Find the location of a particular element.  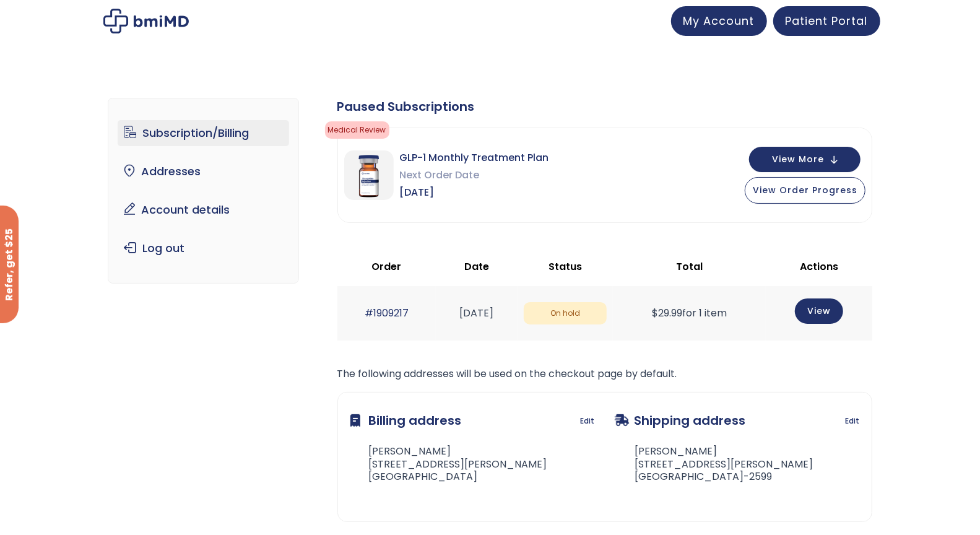

span: View Order Progress is located at coordinates (804, 190).